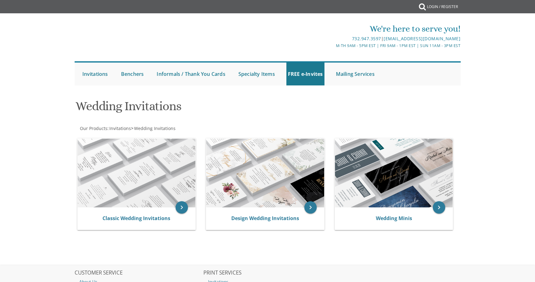  Describe the element at coordinates (305, 74) in the screenshot. I see `a: FREE e-Invites` at that location.